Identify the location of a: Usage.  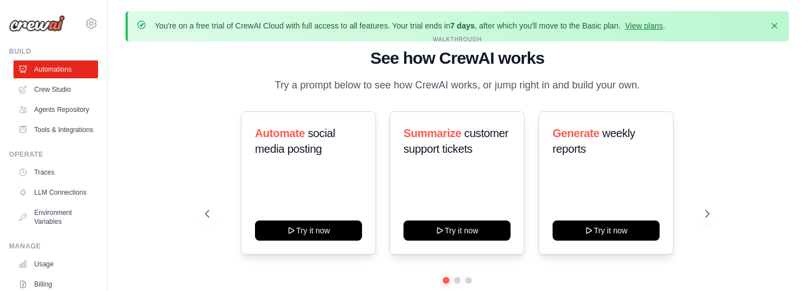
(55, 264).